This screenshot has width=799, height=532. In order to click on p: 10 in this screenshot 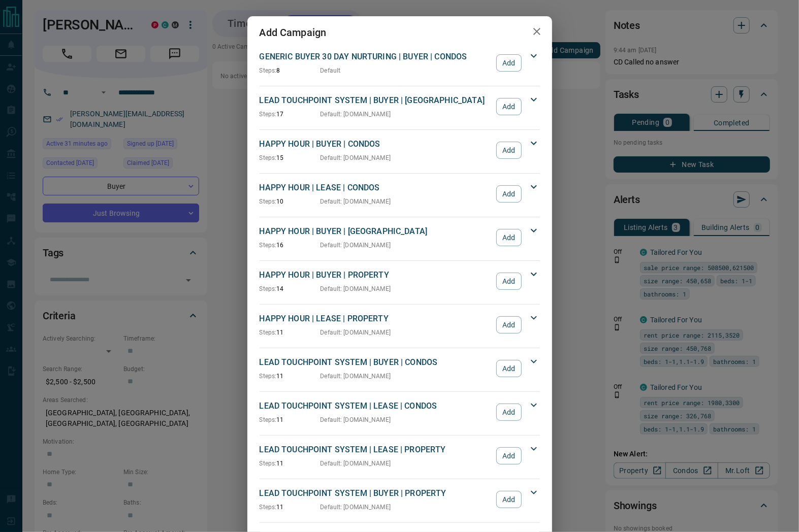, I will do `click(290, 202)`.